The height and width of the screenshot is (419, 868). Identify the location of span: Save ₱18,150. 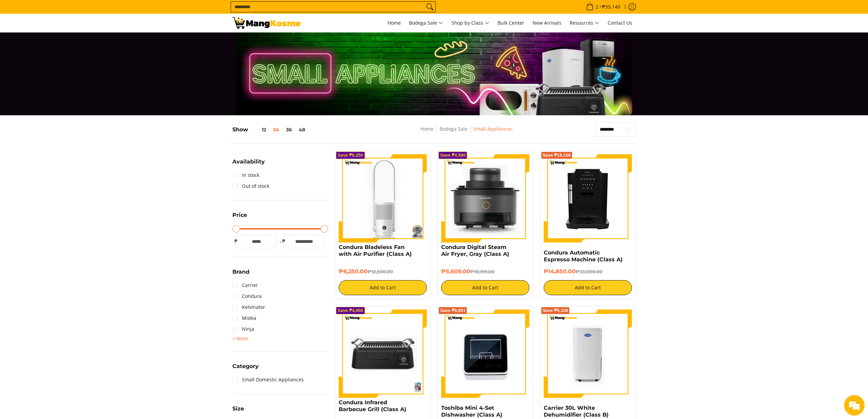
(557, 155).